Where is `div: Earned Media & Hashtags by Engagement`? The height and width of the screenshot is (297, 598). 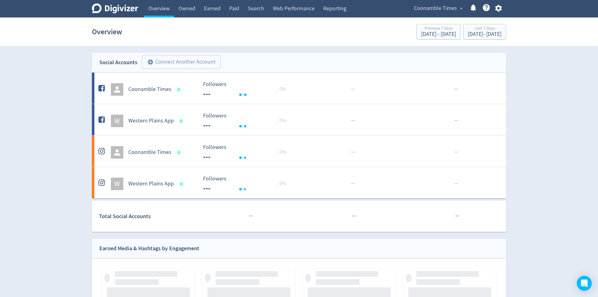
div: Earned Media & Hashtags by Engagement is located at coordinates (149, 248).